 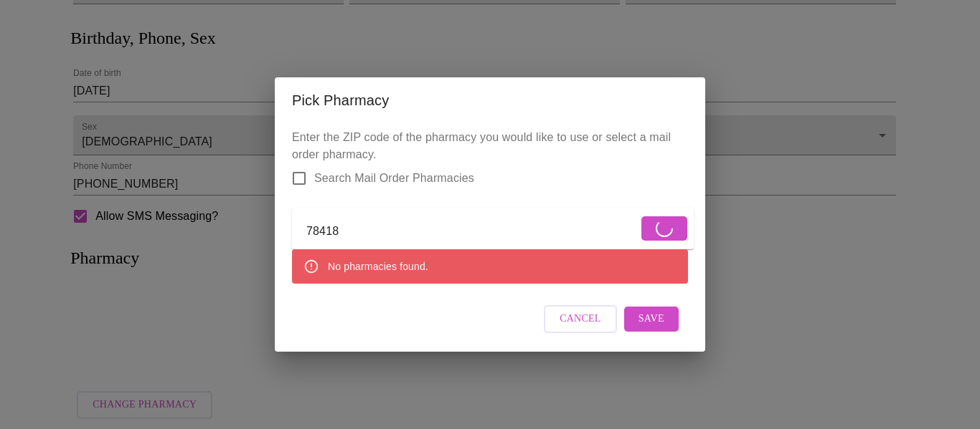 I want to click on input: Send a message to your care team, so click(x=472, y=231).